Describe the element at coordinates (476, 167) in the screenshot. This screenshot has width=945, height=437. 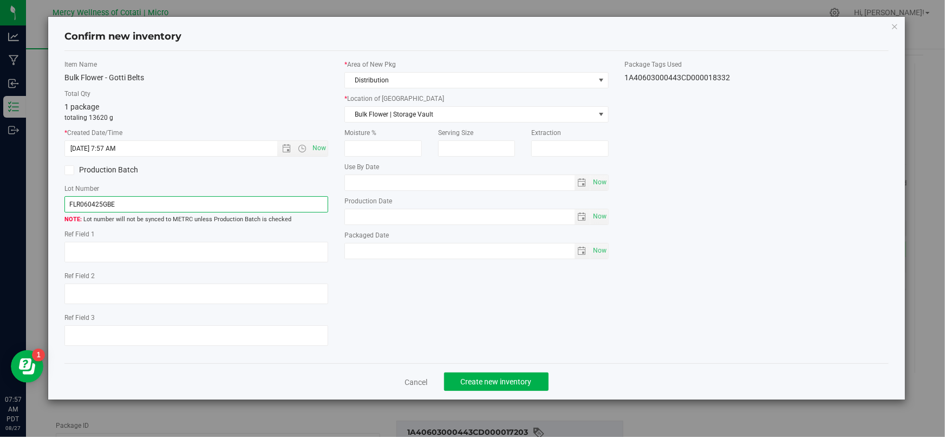
I see `label: Use By Date` at that location.